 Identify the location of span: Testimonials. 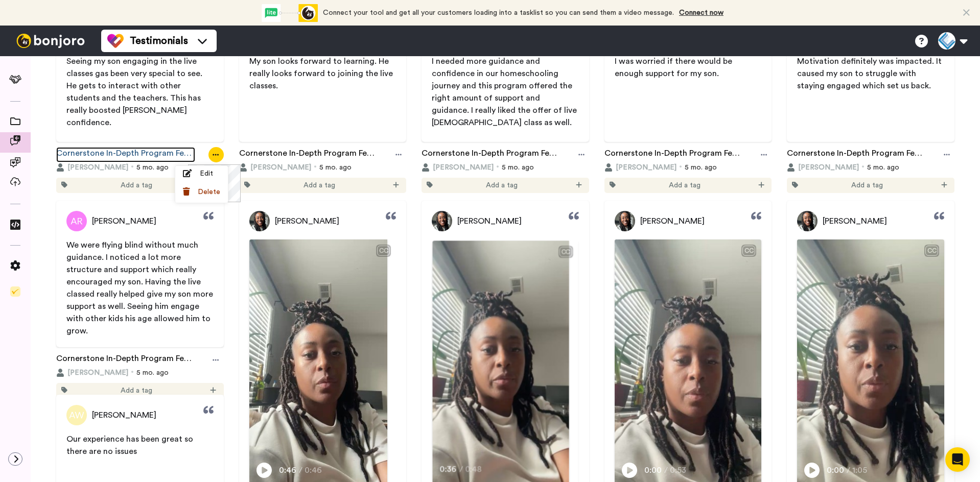
(159, 41).